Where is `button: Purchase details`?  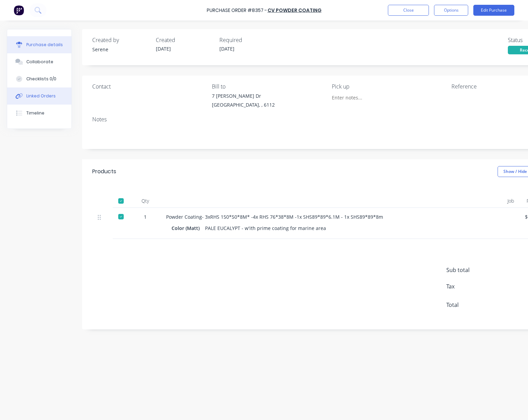
button: Purchase details is located at coordinates (39, 45).